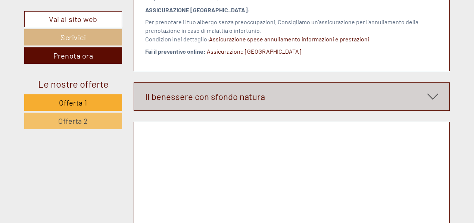 Image resolution: width=474 pixels, height=223 pixels. I want to click on strong: Fai il preventivo online:, so click(176, 51).